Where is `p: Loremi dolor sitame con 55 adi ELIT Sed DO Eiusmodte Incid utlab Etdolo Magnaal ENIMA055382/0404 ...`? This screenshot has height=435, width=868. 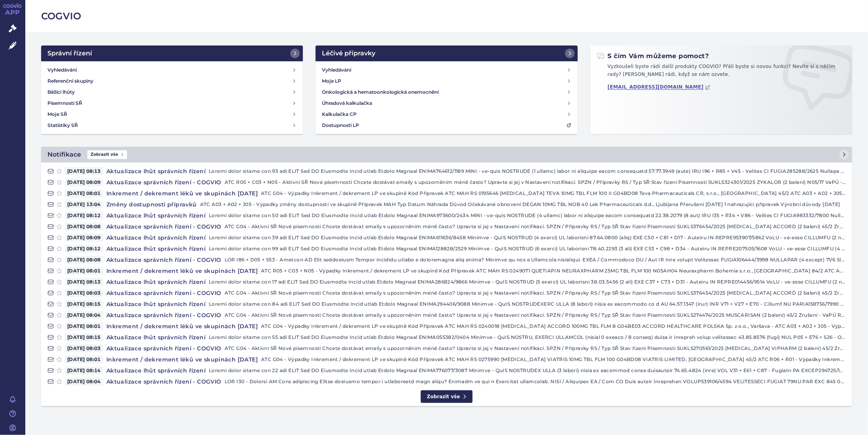 p: Loremi dolor sitame con 55 adi ELIT Sed DO Eiusmodte Incid utlab Etdolo Magnaal ENIMA055382/0404 ... is located at coordinates (527, 338).